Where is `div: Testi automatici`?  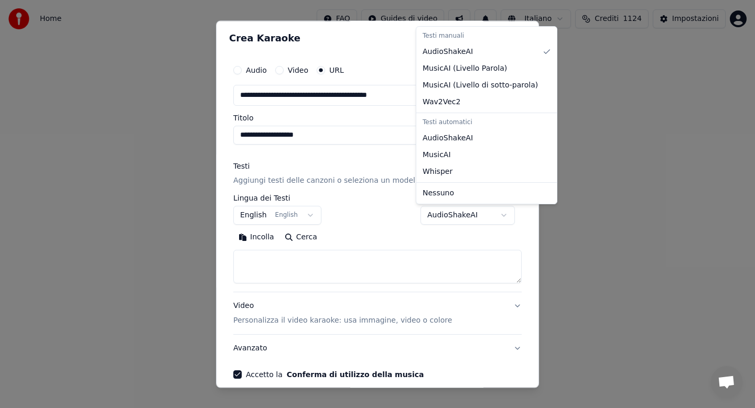
div: Testi automatici is located at coordinates (487, 123).